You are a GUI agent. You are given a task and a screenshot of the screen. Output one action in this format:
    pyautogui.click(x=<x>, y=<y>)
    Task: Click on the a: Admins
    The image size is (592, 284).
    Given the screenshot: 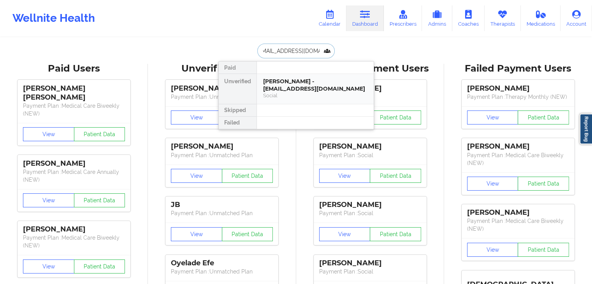 What is the action you would take?
    pyautogui.click(x=437, y=18)
    